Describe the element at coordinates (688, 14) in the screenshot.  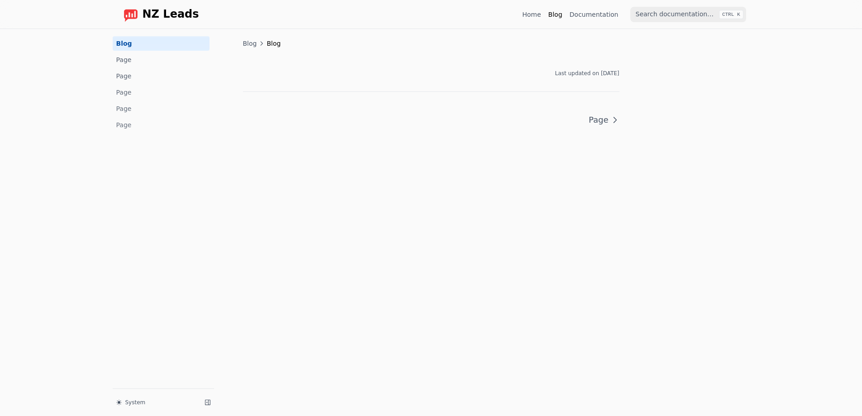
I see `input: Search documentation…` at that location.